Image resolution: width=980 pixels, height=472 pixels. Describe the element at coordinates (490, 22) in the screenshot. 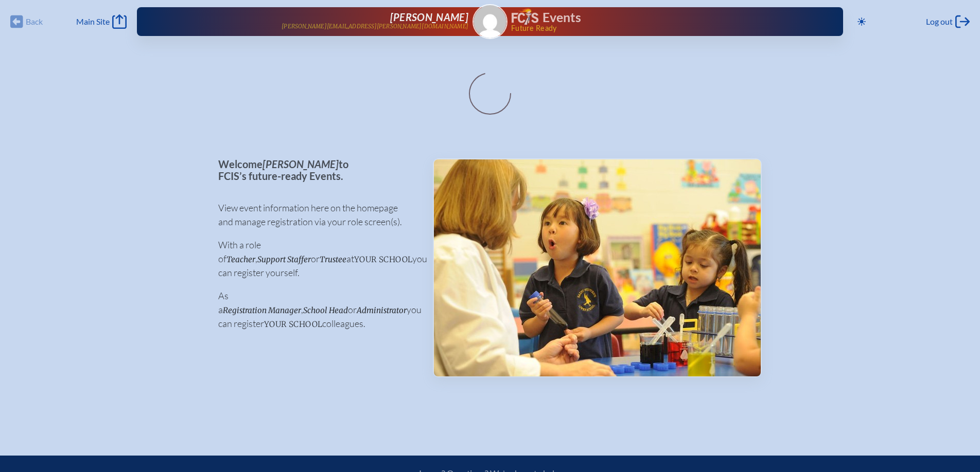

I see `a: Gravatar` at that location.